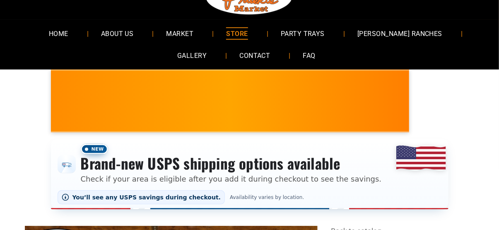 The image size is (499, 230). Describe the element at coordinates (58, 33) in the screenshot. I see `a: HOME` at that location.